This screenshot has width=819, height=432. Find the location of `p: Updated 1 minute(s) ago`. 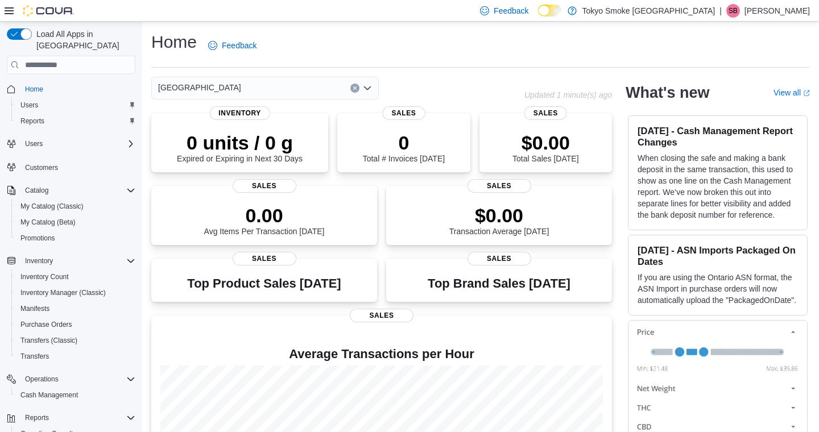

p: Updated 1 minute(s) ago is located at coordinates (568, 95).